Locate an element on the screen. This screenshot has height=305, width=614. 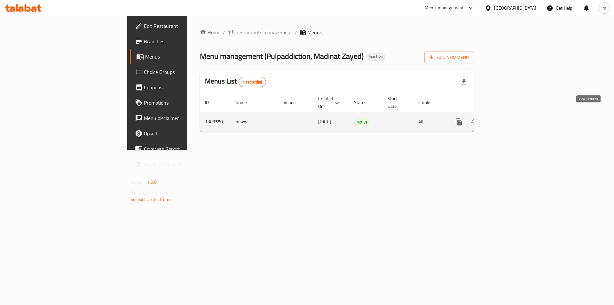
span: Active is located at coordinates (362, 122).